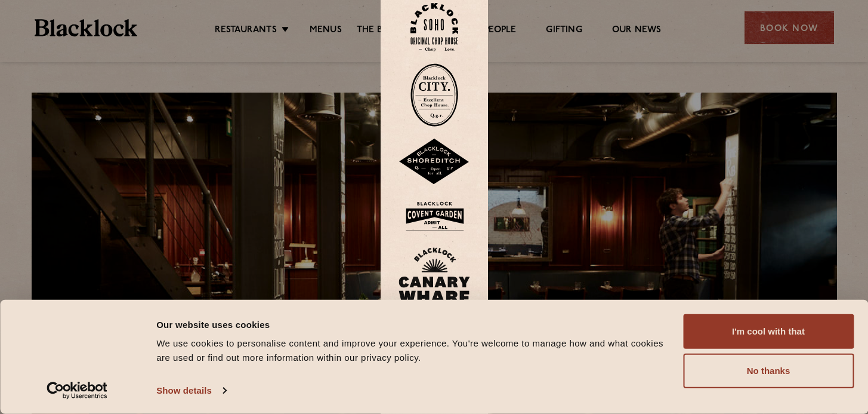 The width and height of the screenshot is (868, 414). Describe the element at coordinates (191, 390) in the screenshot. I see `a: Show details` at that location.